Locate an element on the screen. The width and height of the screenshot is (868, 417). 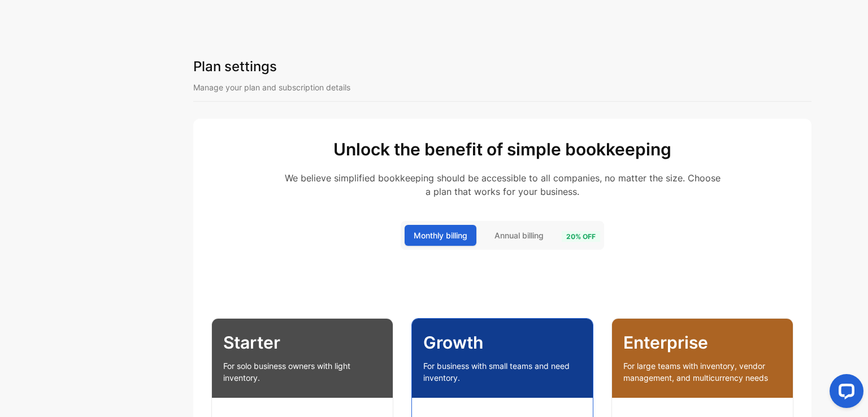
h2: Unlock the benefit of simple bookkeeping is located at coordinates (502, 149).